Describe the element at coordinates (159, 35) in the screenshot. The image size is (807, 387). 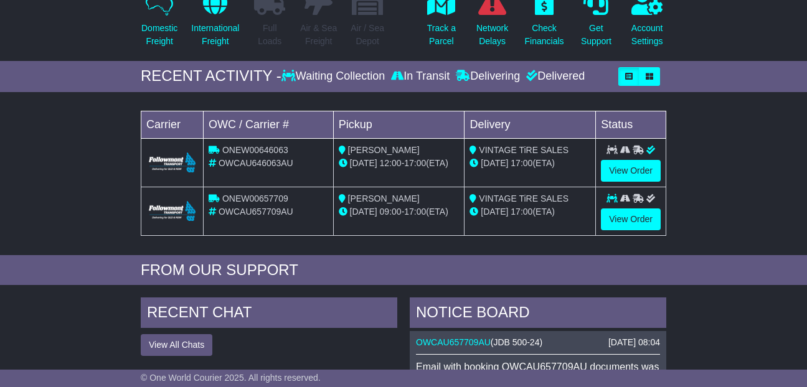
I see `p: Domestic Freight` at that location.